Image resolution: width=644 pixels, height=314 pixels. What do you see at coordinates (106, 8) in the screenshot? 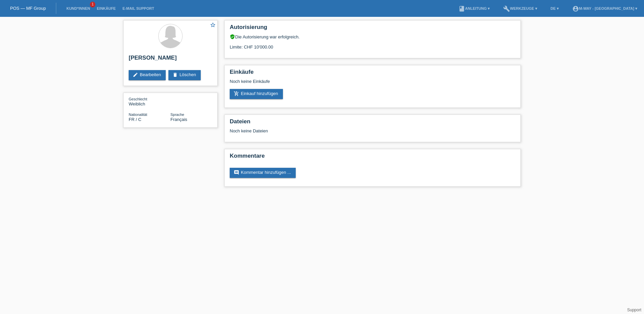
I see `a: Einkäufe` at bounding box center [106, 8].